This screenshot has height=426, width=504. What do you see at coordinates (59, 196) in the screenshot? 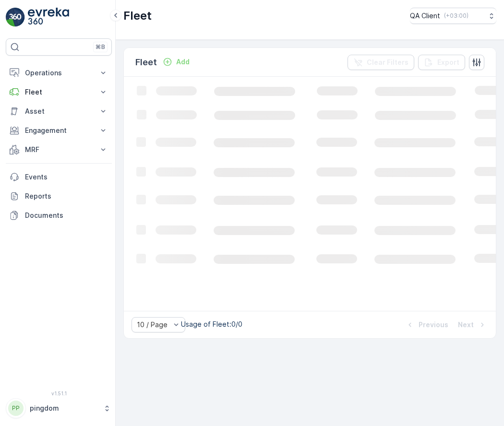
I see `a: Reports` at bounding box center [59, 196].